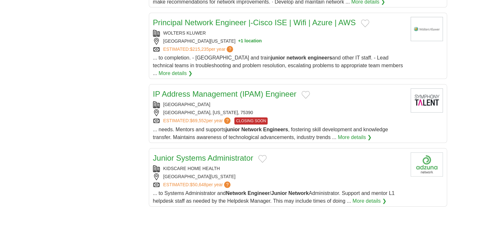 The height and width of the screenshot is (236, 491). What do you see at coordinates (203, 158) in the screenshot?
I see `a: Junior Systems Administrator` at bounding box center [203, 158].